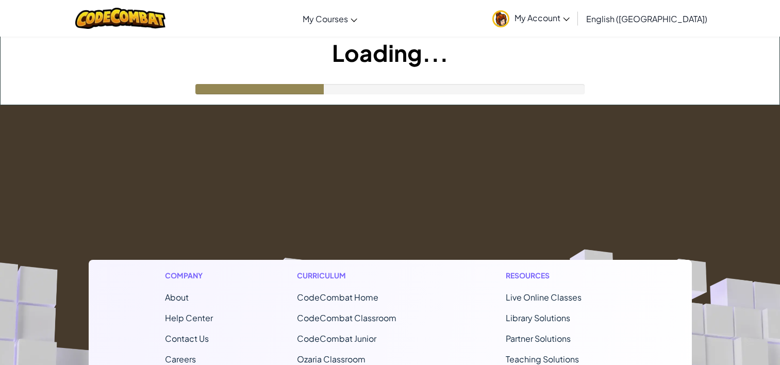 This screenshot has width=780, height=365. I want to click on h1: Curriculum, so click(359, 275).